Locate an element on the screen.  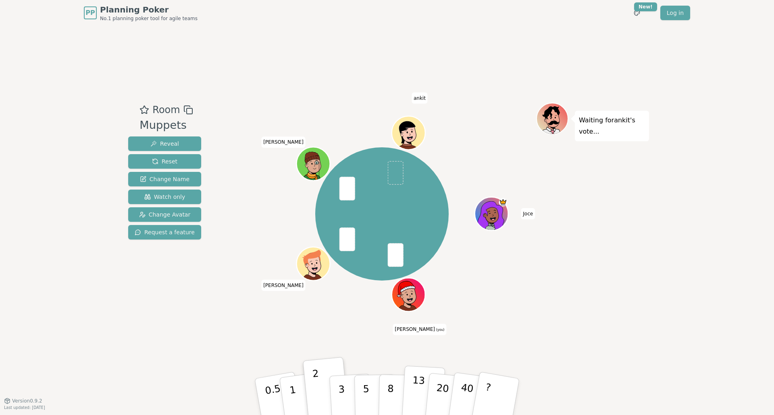
span: PP is located at coordinates (90, 13).